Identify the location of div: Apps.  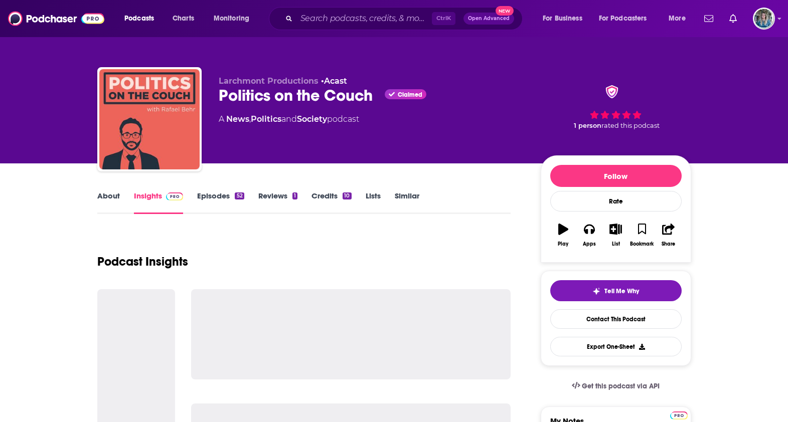
(590, 244).